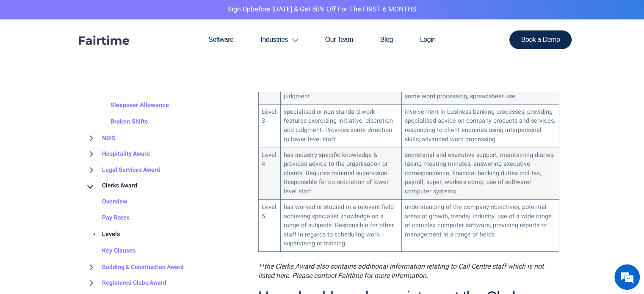 The width and height of the screenshot is (644, 294). What do you see at coordinates (107, 219) in the screenshot?
I see `a: Pay Rates` at bounding box center [107, 219].